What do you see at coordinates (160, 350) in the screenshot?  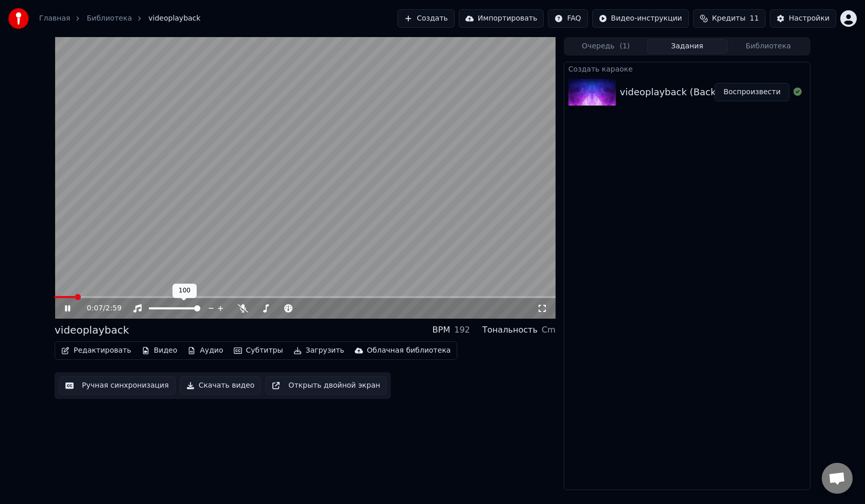 I see `button: Видео` at bounding box center [160, 350].